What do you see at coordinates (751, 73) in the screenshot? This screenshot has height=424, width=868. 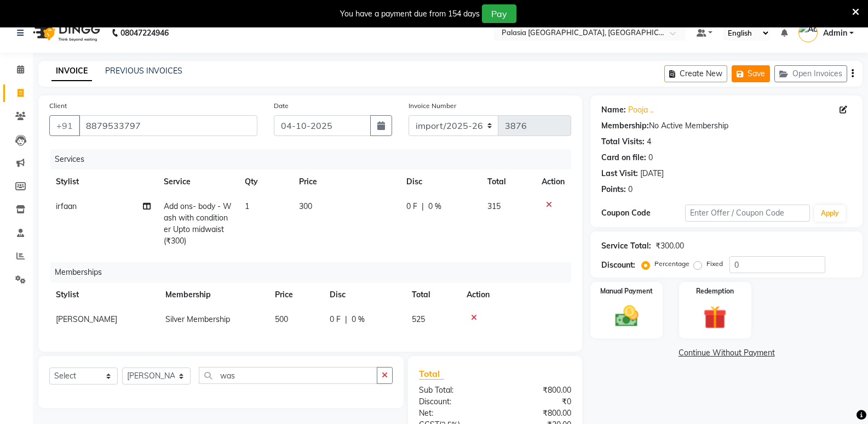 I see `button: Save` at bounding box center [751, 73].